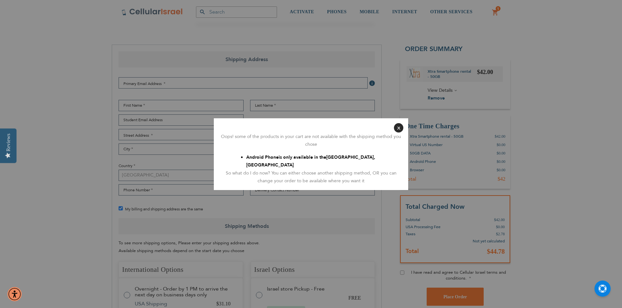 This screenshot has width=622, height=308. Describe the element at coordinates (302, 157) in the screenshot. I see `span: is only available in the` at that location.